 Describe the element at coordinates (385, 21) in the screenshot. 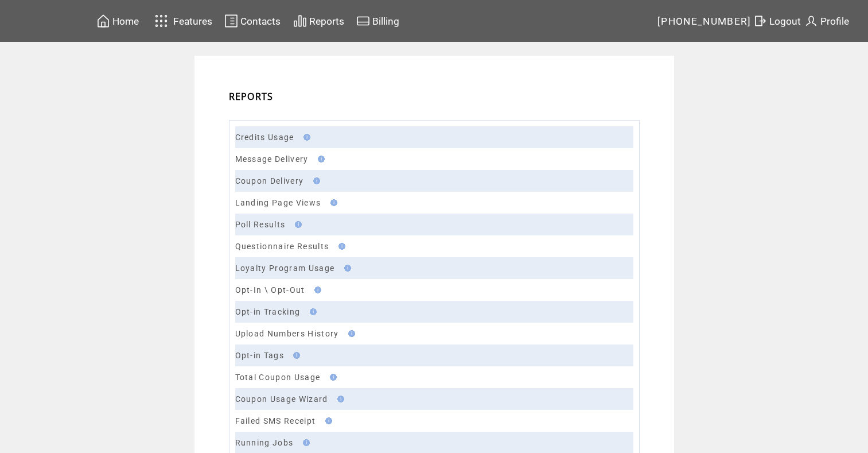

I see `span: Billing` at that location.